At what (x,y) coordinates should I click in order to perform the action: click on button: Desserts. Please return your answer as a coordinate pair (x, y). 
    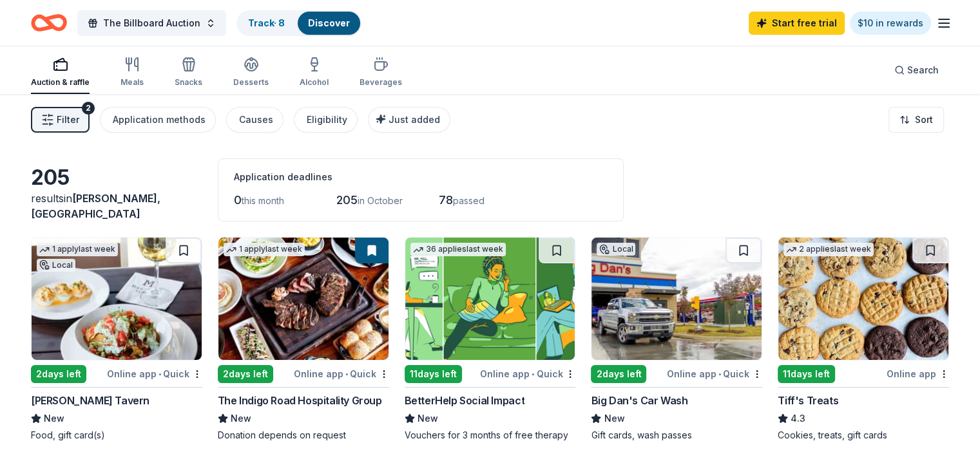
    Looking at the image, I should click on (250, 73).